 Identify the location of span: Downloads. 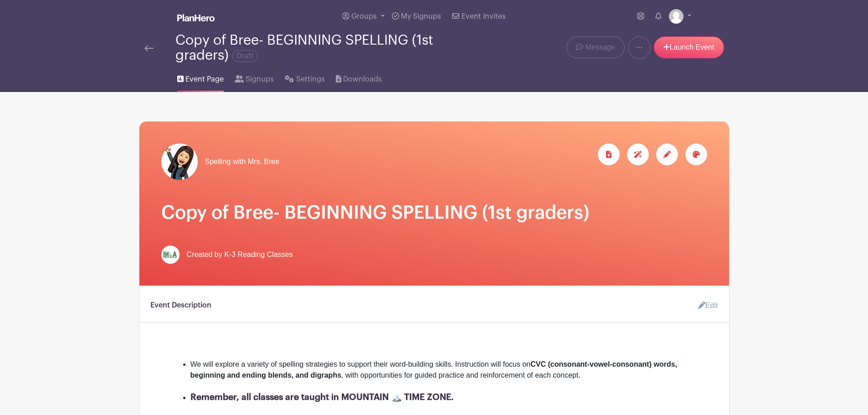
(362, 79).